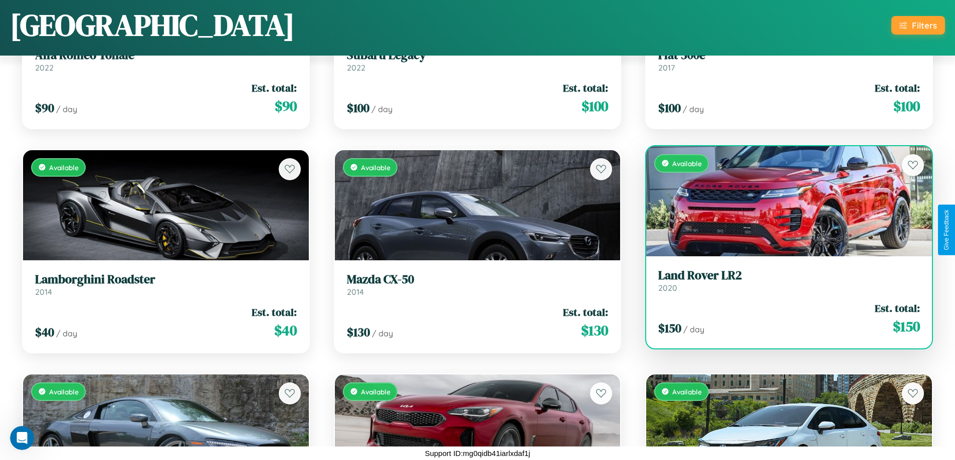  I want to click on a: Mazda CX-502014, so click(478, 285).